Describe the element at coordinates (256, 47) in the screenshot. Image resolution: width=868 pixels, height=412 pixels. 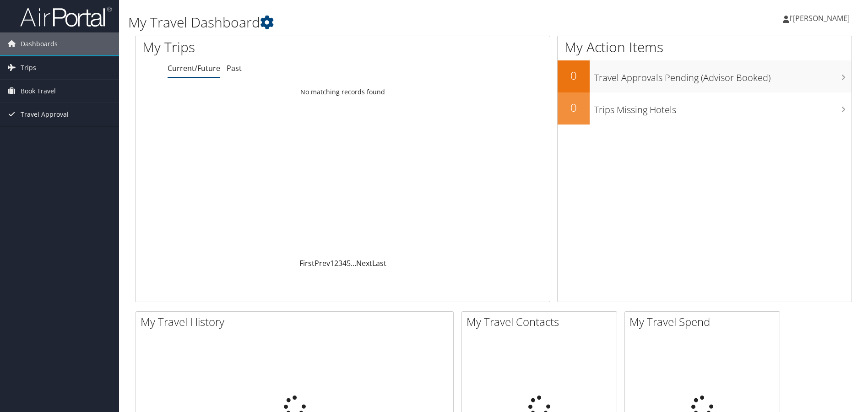
I see `h1: My Trips` at that location.